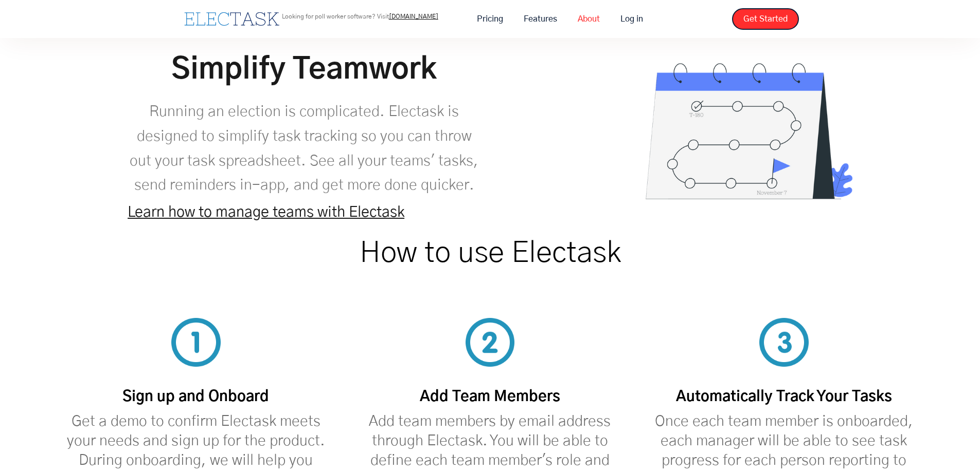  Describe the element at coordinates (589, 19) in the screenshot. I see `a: About` at that location.